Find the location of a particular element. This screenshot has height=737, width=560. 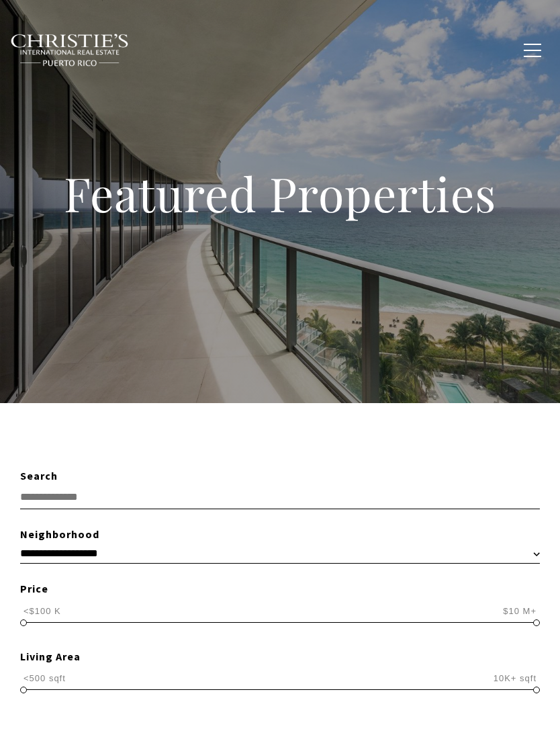

span: <$100 K is located at coordinates (43, 610).